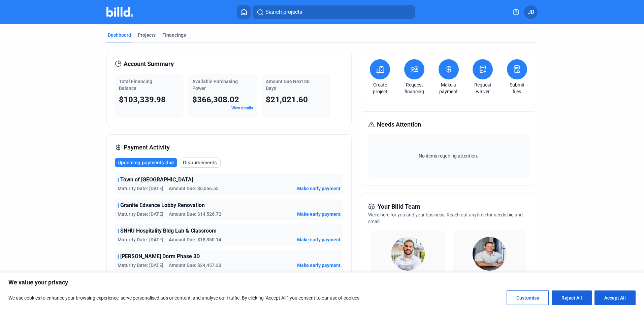  What do you see at coordinates (200, 163) in the screenshot?
I see `button: Disbursements` at bounding box center [200, 163].